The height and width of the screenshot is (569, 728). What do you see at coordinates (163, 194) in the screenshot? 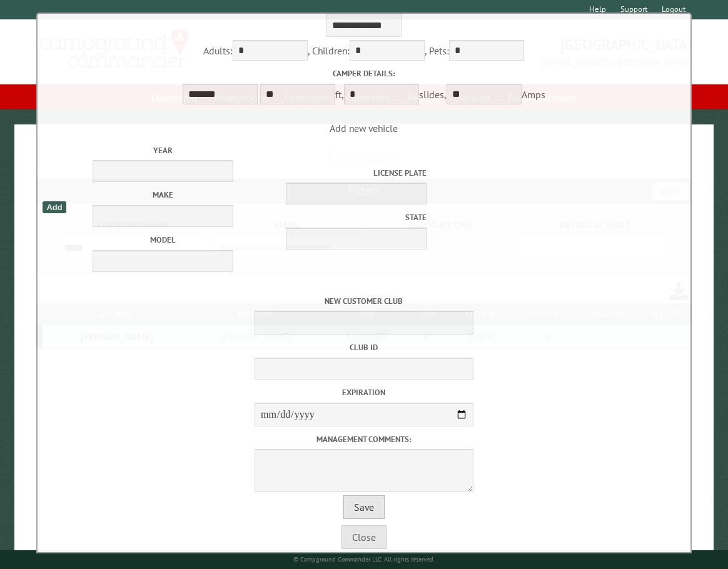
I see `label: Make` at bounding box center [163, 194].